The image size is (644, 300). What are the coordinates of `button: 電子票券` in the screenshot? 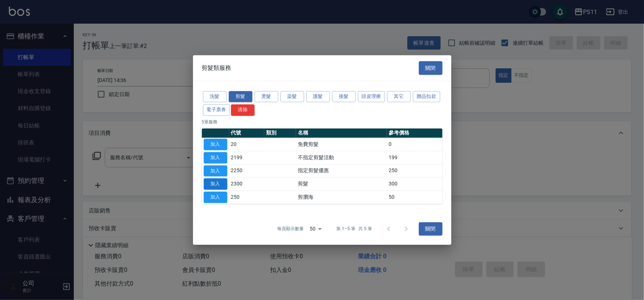 It's located at (217, 110).